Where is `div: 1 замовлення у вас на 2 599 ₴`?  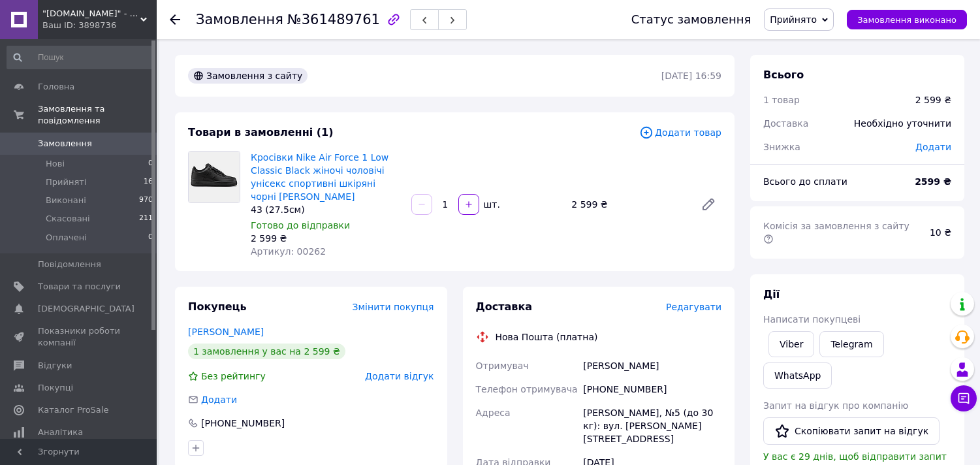 div: 1 замовлення у вас на 2 599 ₴ is located at coordinates (266, 351).